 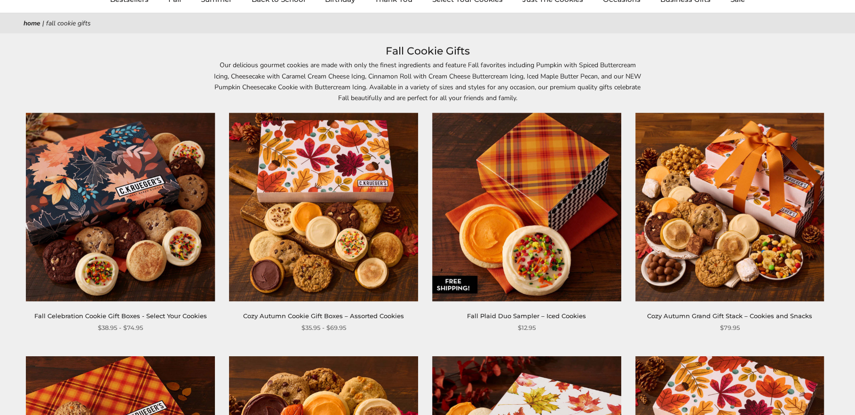 What do you see at coordinates (526, 328) in the screenshot?
I see `span: $12.95` at bounding box center [526, 328].